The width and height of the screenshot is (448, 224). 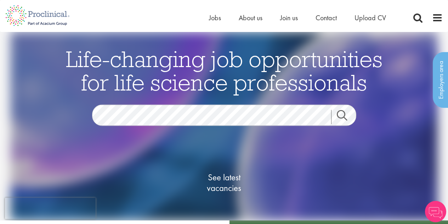 What do you see at coordinates (224, 182) in the screenshot?
I see `span: See latest vacancies` at bounding box center [224, 182].